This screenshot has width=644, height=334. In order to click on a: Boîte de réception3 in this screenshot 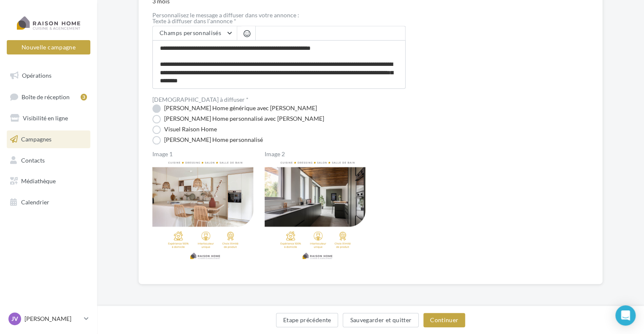, I will do `click(49, 97)`.